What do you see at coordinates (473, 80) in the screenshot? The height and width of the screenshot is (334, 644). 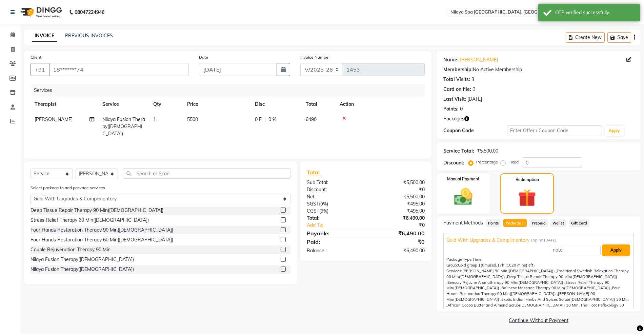 I see `div: 3` at bounding box center [473, 80].